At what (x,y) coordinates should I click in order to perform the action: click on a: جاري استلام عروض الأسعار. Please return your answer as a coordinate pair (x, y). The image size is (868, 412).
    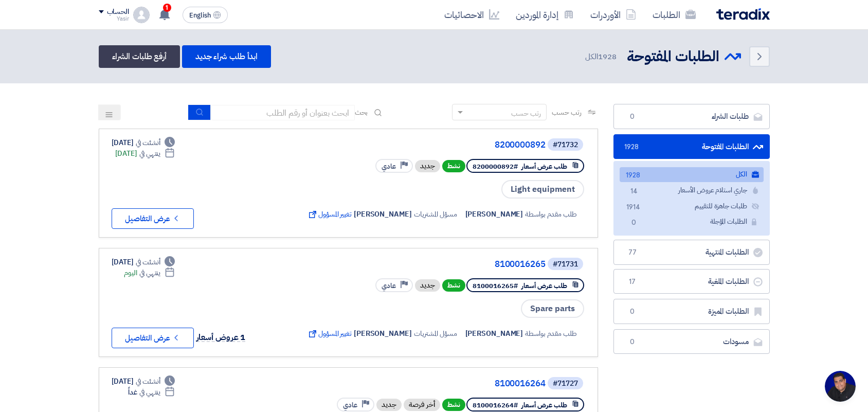
    Looking at the image, I should click on (691, 190).